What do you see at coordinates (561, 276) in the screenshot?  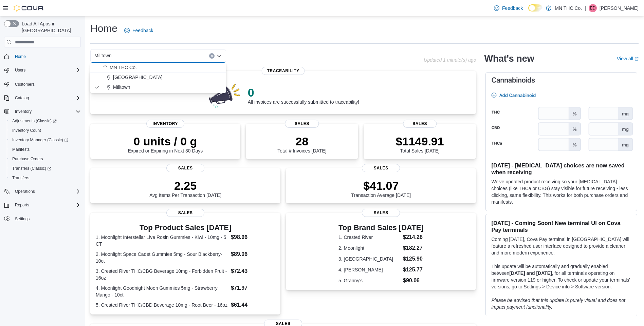 I see `p: This update will be automatically and gradually enabled between , for all terminals operating on ...` at bounding box center [561, 276].